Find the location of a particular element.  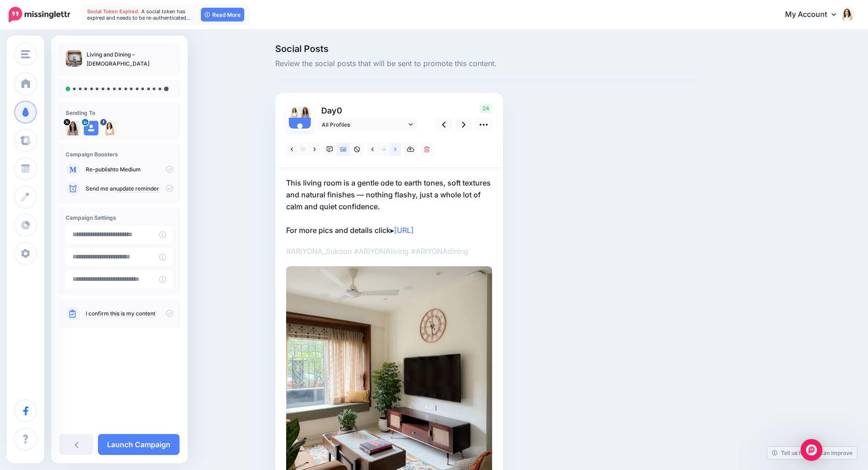

a: Tell us how we can improve is located at coordinates (812, 453).